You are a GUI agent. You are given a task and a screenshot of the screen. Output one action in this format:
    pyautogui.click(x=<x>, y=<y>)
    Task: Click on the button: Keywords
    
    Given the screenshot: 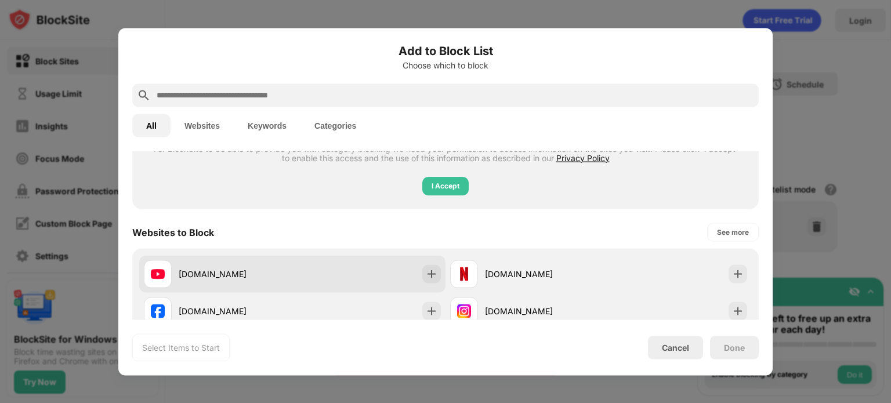 What is the action you would take?
    pyautogui.click(x=267, y=125)
    